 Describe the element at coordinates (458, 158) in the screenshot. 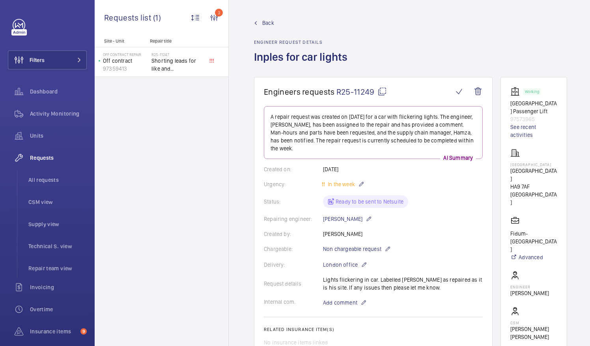

I see `p: AI Summary` at that location.